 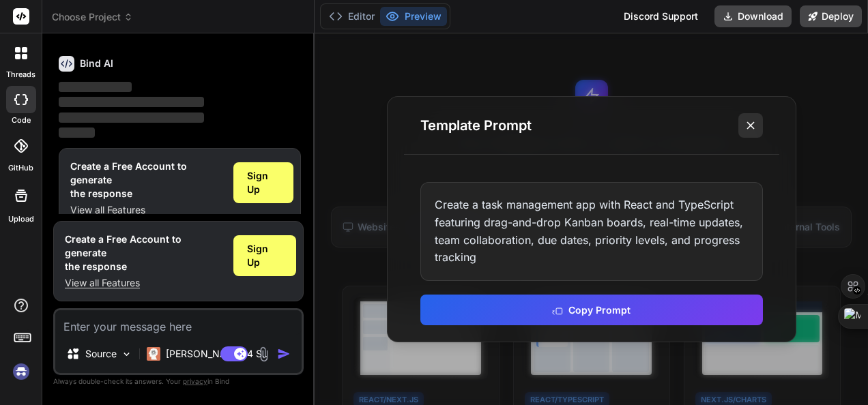 I want to click on label: Upload, so click(x=22, y=219).